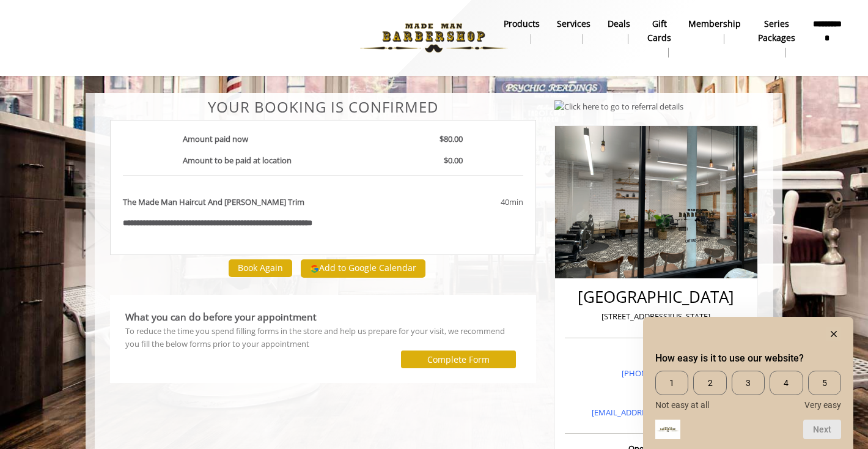 The width and height of the screenshot is (868, 449). What do you see at coordinates (823, 405) in the screenshot?
I see `span: Very easy` at bounding box center [823, 405].